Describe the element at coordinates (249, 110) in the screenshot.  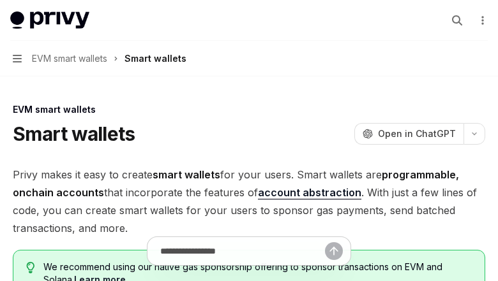
I see `div: EVM smart wallets` at that location.